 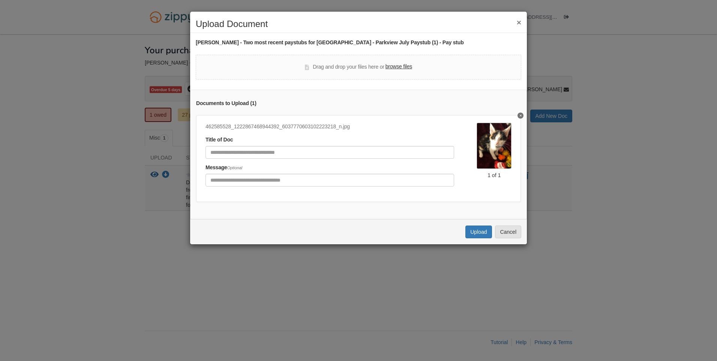 I want to click on label: Title of Doc, so click(x=219, y=140).